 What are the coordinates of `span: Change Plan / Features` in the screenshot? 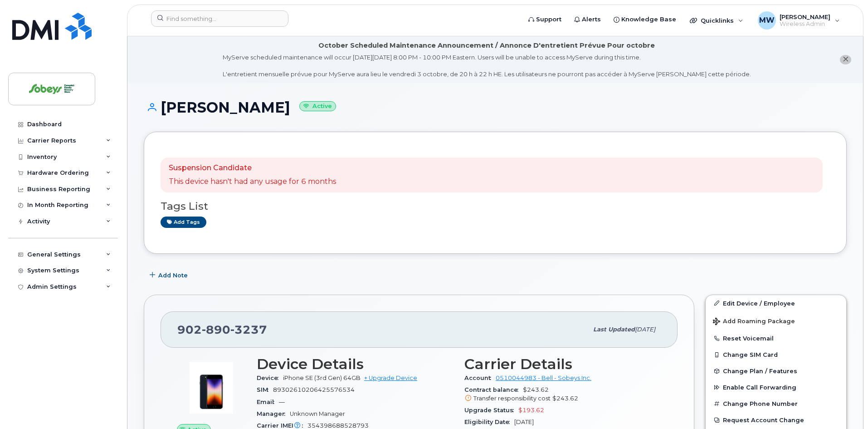 It's located at (761, 370).